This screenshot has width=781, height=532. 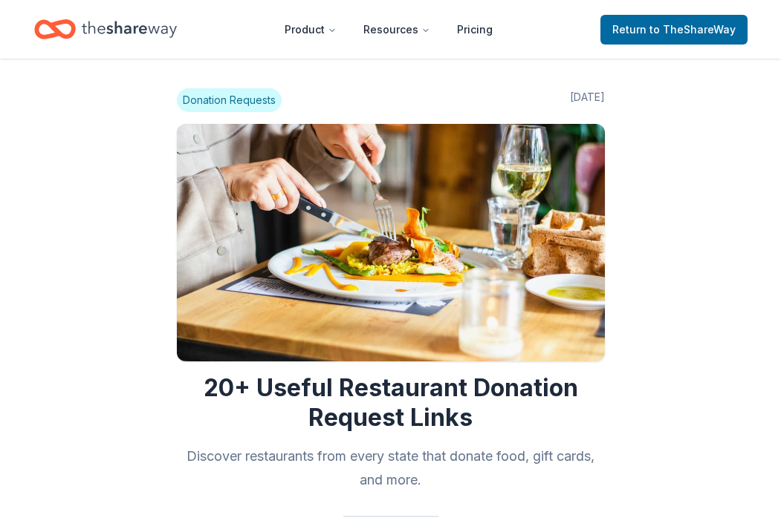 What do you see at coordinates (105, 28) in the screenshot?
I see `a: Home` at bounding box center [105, 28].